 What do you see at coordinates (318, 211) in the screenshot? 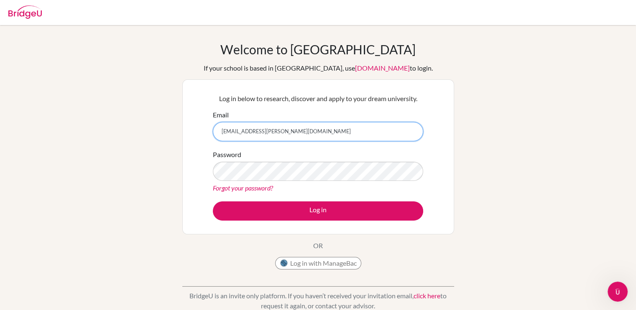
I see `button: Log in` at bounding box center [318, 211].